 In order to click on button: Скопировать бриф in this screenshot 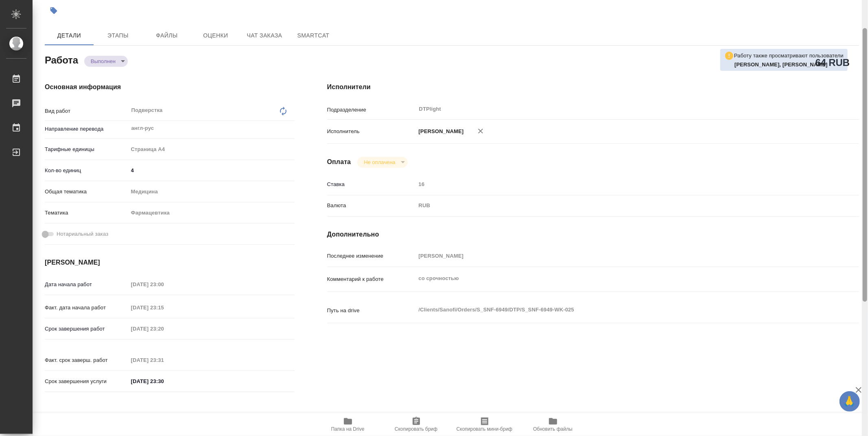, I will do `click(416, 425)`.